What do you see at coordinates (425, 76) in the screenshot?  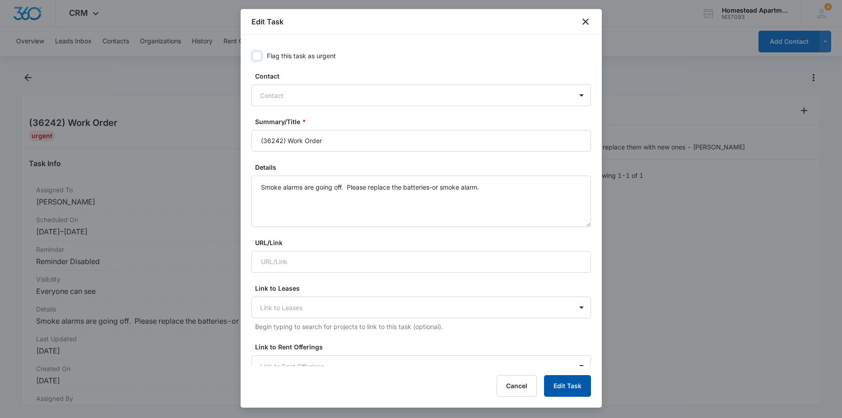 I see `label: Contact` at bounding box center [425, 76].